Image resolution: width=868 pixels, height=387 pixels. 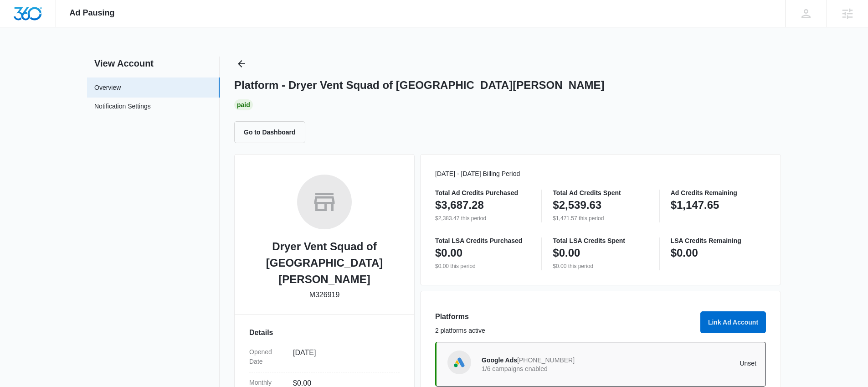 What do you see at coordinates (108, 87) in the screenshot?
I see `a: Overview` at bounding box center [108, 87].